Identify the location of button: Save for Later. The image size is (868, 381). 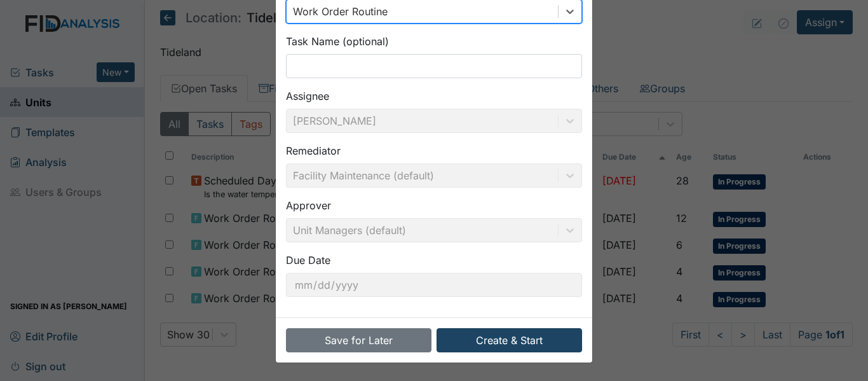
(358, 340).